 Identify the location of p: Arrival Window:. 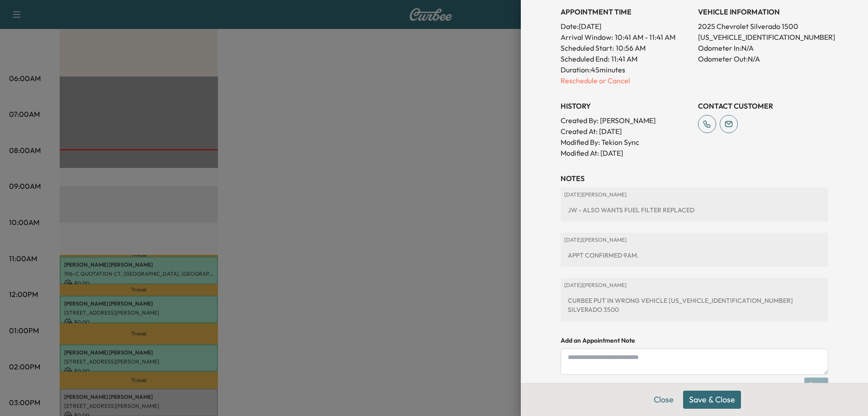
(626, 37).